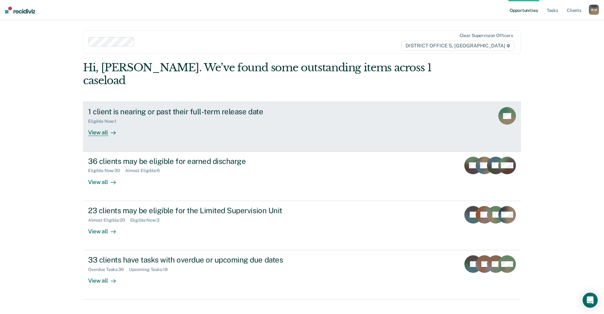 Image resolution: width=604 pixels, height=314 pixels. What do you see at coordinates (107, 171) in the screenshot?
I see `div: Eligible Now : 30` at bounding box center [107, 171].